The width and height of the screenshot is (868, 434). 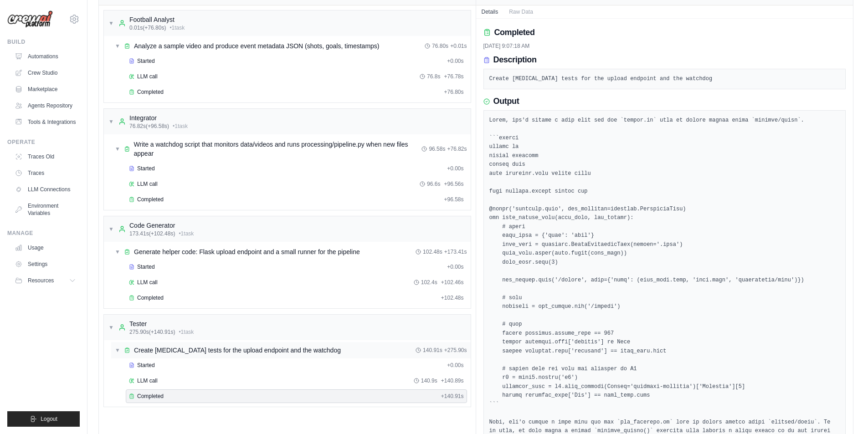 What do you see at coordinates (452, 396) in the screenshot?
I see `span: + 140.91s` at bounding box center [452, 396].